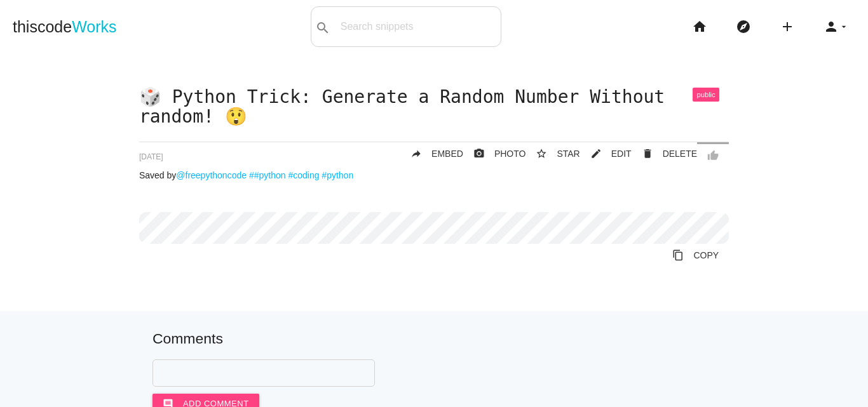  Describe the element at coordinates (510, 153) in the screenshot. I see `span: PHOTO` at that location.